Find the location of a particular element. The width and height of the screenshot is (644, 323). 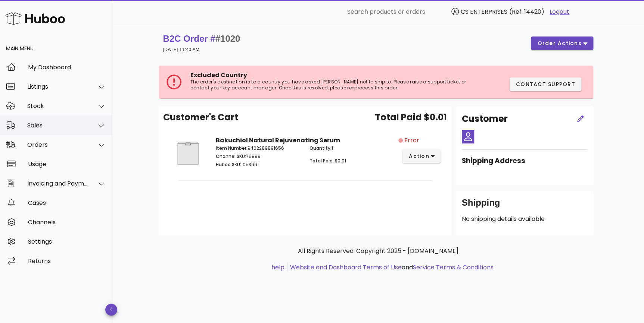

div: Invoicing and Payments is located at coordinates (58, 183).